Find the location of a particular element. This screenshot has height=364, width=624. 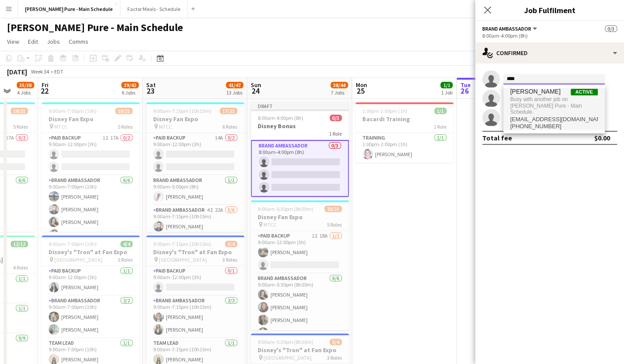

h3: Bacardi Training is located at coordinates (405, 119).